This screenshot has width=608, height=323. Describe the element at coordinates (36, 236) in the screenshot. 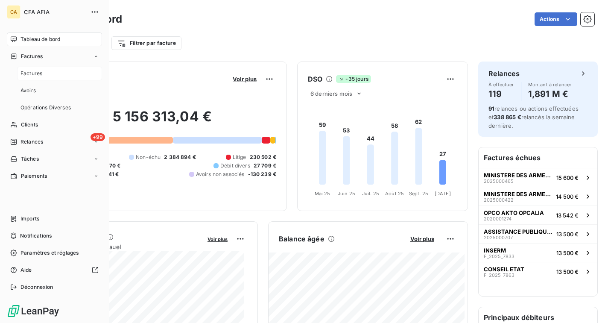

I see `span: Notifications` at that location.